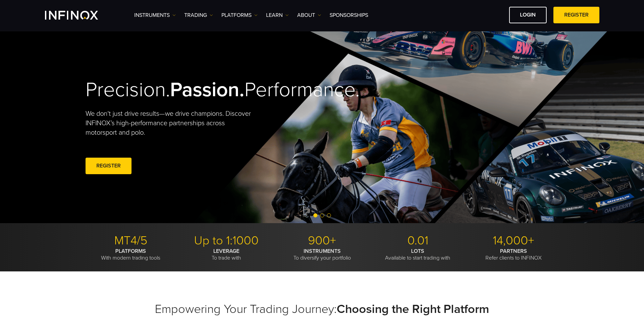  I want to click on strong: LEVERAGE, so click(226, 251).